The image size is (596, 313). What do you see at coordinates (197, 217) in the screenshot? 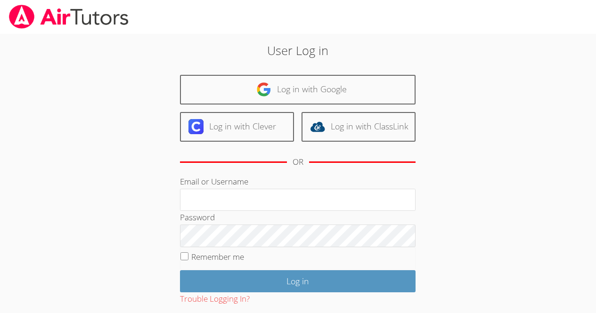
I see `label: Password` at bounding box center [197, 217].